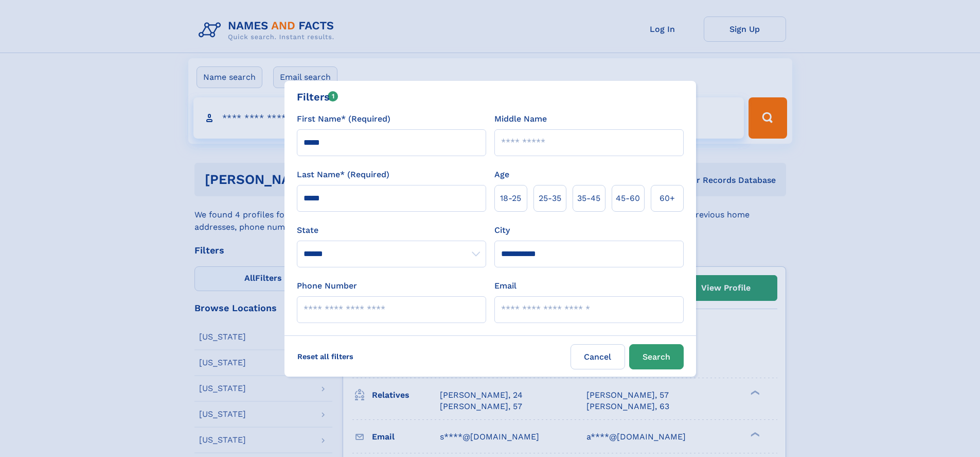  Describe the element at coordinates (343, 119) in the screenshot. I see `label: First Name* (Required)` at that location.